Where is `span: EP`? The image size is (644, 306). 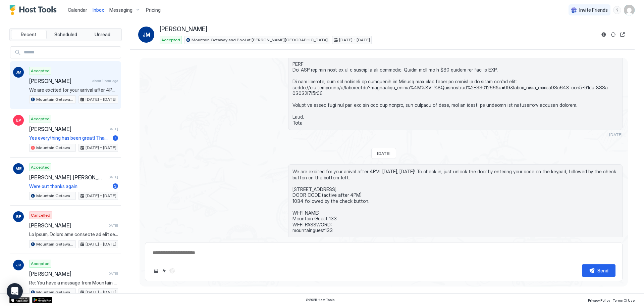 span: EP is located at coordinates (19, 120).